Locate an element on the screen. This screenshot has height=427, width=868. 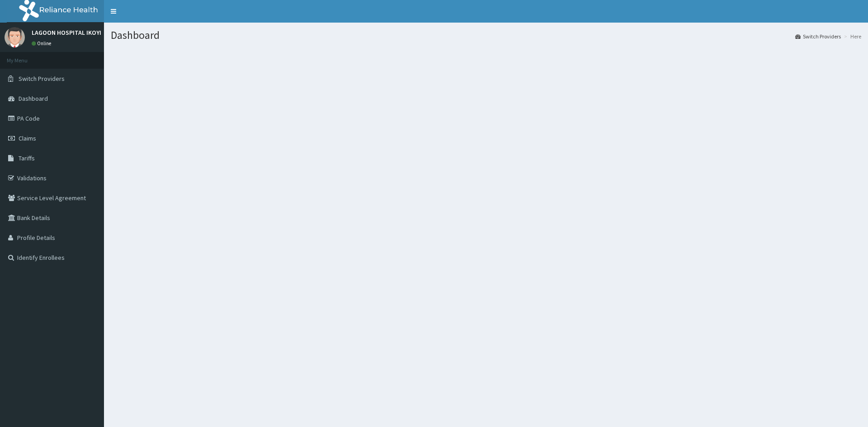
h1: Dashboard is located at coordinates (486, 35).